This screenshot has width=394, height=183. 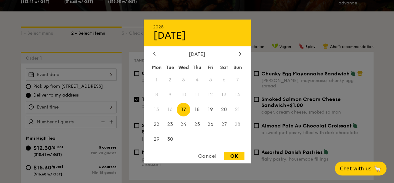 I want to click on span: 25, so click(x=197, y=124).